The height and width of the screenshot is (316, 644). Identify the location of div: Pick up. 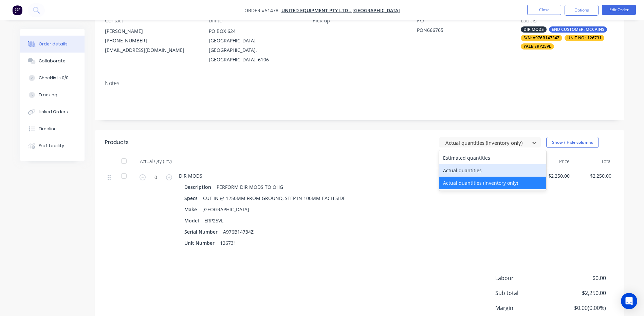
(359, 20).